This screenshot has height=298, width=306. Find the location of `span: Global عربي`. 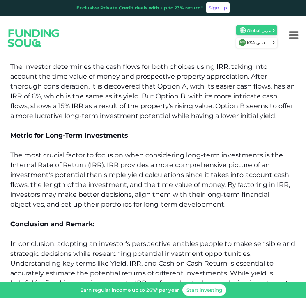

span: Global عربي is located at coordinates (259, 30).